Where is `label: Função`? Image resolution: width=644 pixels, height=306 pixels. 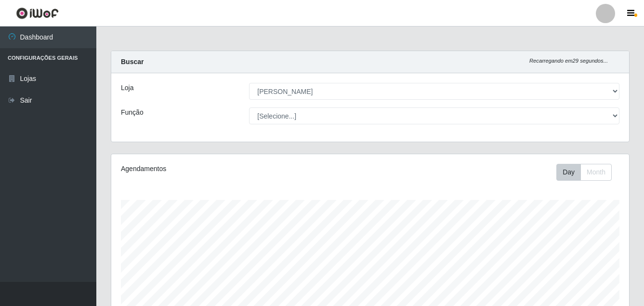
label: Função is located at coordinates (132, 112).